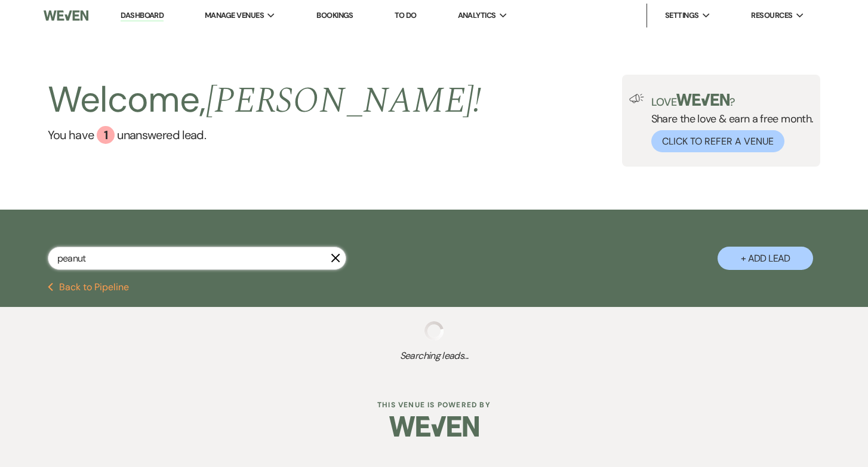  I want to click on span: Manage Venues, so click(234, 16).